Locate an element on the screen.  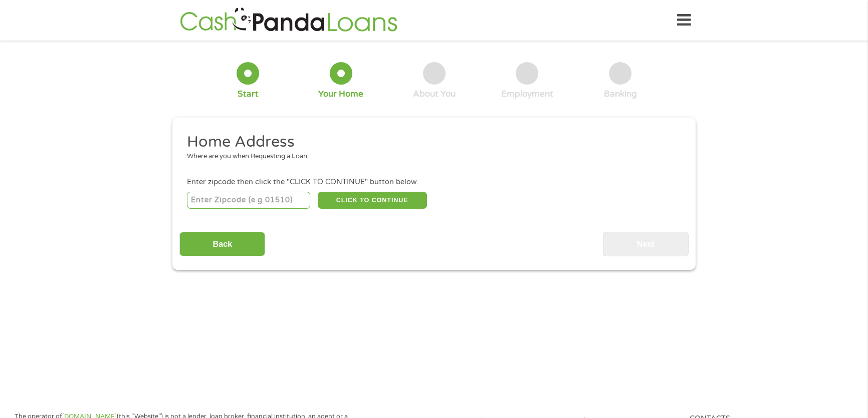
div: Employment is located at coordinates (527, 94).